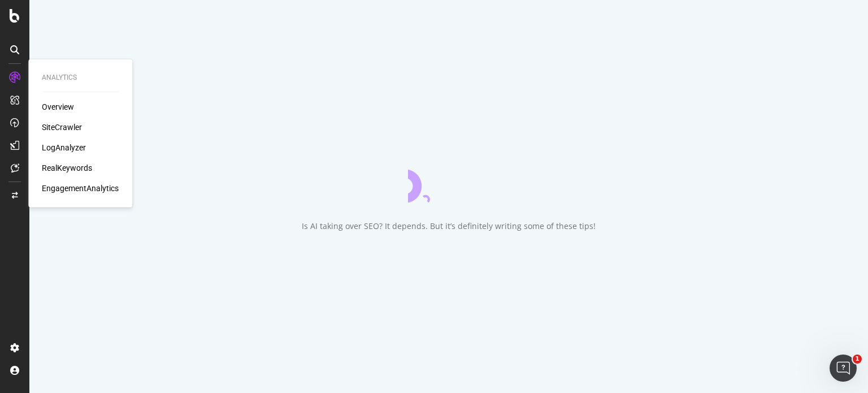  What do you see at coordinates (61, 127) in the screenshot?
I see `a: SiteCrawler` at bounding box center [61, 127].